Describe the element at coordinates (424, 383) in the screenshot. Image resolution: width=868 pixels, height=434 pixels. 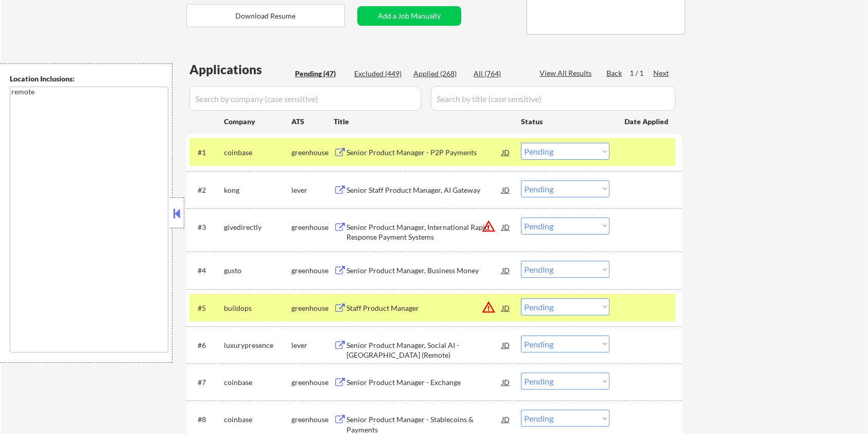
I see `div: Senior Product Manager - Exchange` at that location.